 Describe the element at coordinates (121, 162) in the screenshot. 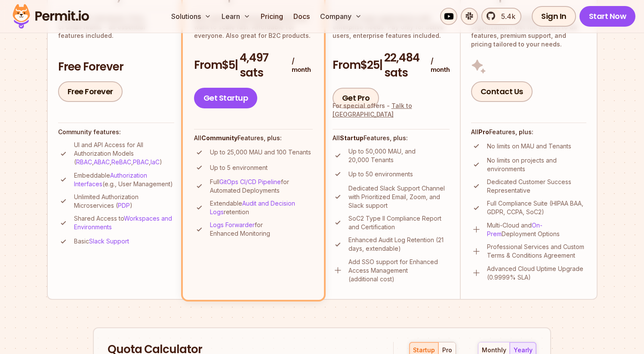

I see `a: ReBAC` at that location.